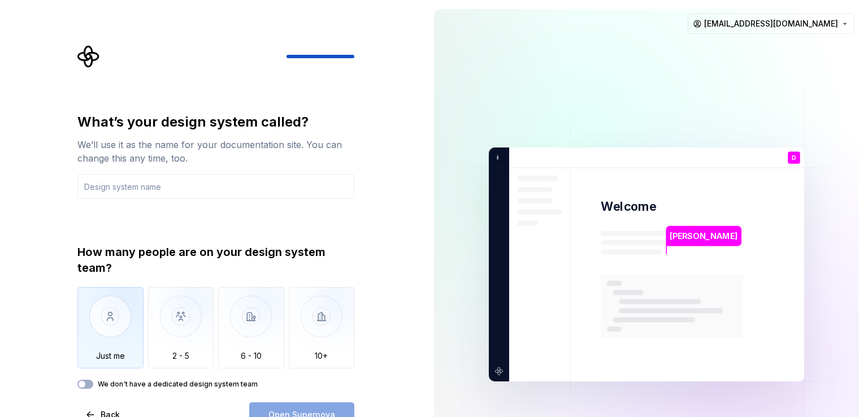  I want to click on div: We’ll use it as the name for your documentation site. You can change this any time, too., so click(216, 151).